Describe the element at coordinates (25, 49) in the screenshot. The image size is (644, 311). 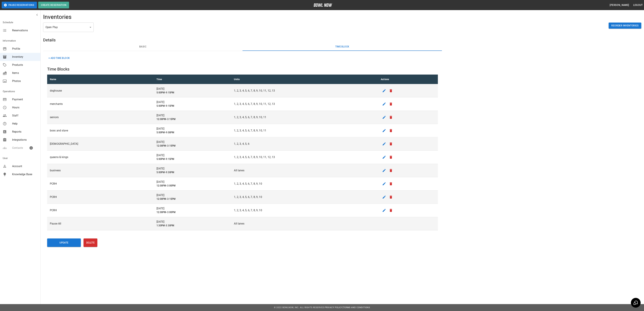
I see `span: Profile` at that location.